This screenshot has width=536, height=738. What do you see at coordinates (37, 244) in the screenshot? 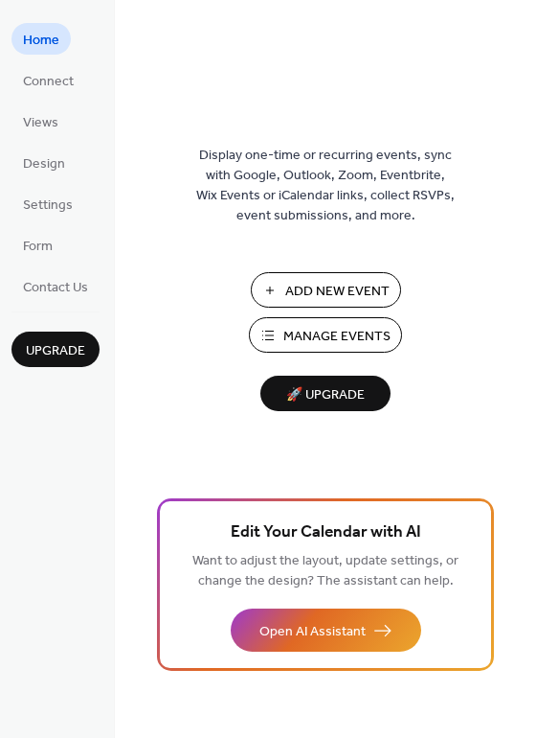
I see `a: Form` at bounding box center [37, 244].